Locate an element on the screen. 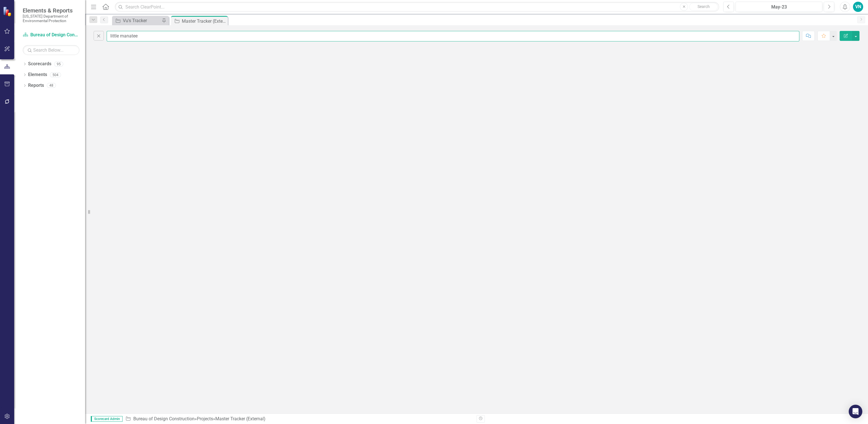  button: VN is located at coordinates (858, 6).